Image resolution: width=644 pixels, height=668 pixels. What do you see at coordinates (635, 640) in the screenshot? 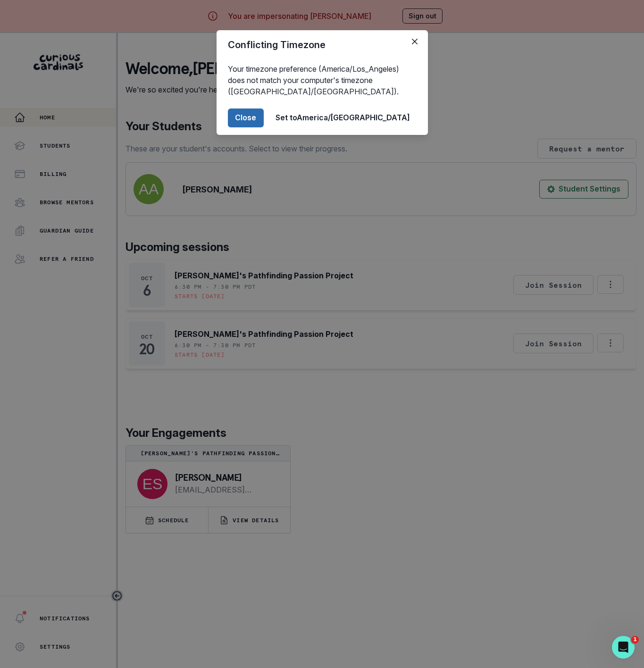
I see `span: 1` at bounding box center [635, 640].